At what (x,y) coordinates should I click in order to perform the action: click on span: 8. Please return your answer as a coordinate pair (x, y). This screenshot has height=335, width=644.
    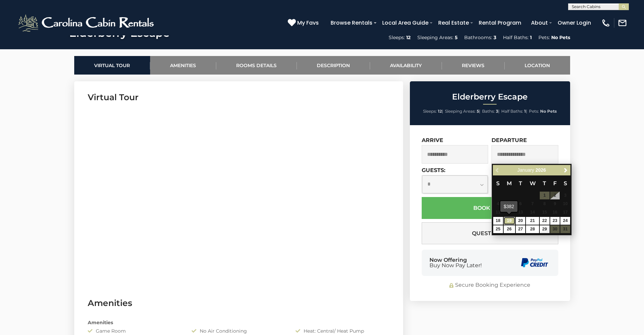
    Looking at the image, I should click on (544, 204).